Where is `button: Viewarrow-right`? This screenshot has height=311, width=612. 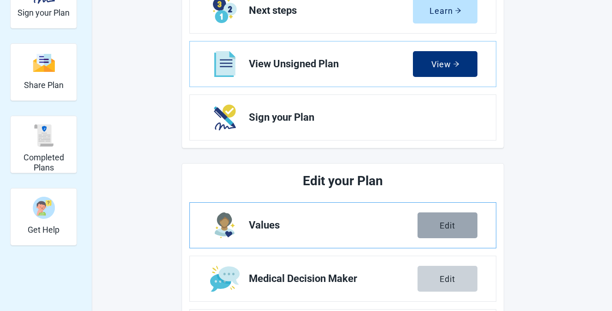 button: Viewarrow-right is located at coordinates (445, 64).